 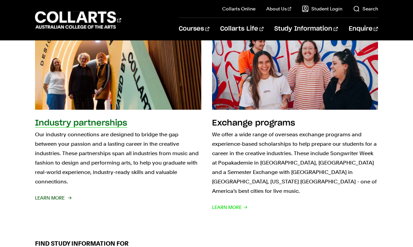 I want to click on a: About Us, so click(x=279, y=9).